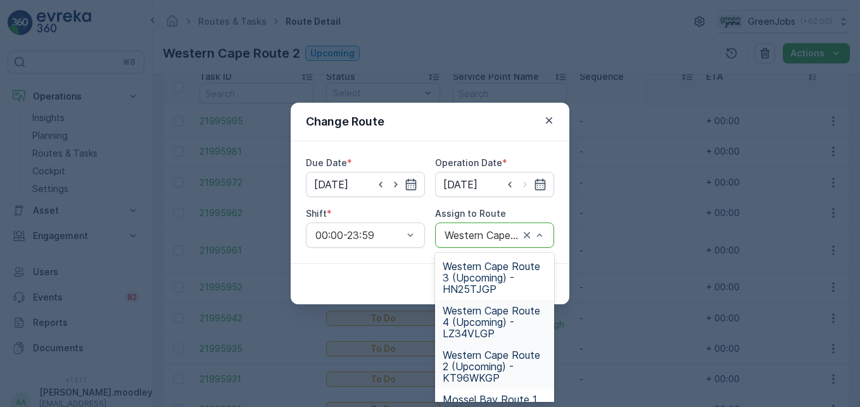 The height and width of the screenshot is (407, 860). I want to click on label: Due Date, so click(326, 162).